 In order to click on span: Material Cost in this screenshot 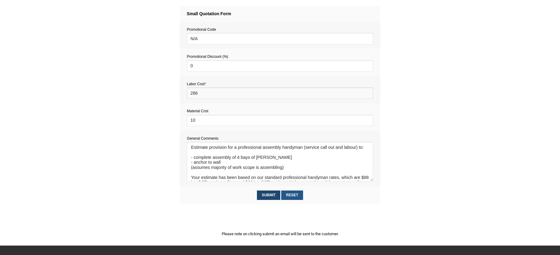, I will do `click(197, 111)`.